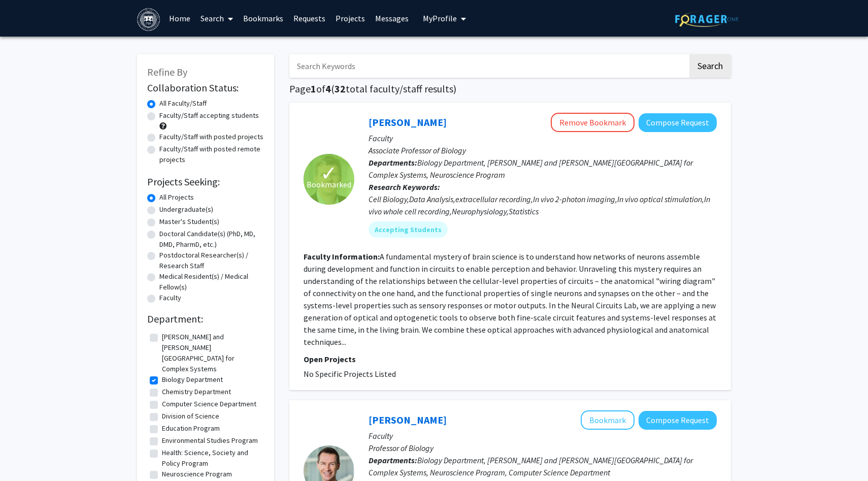 The width and height of the screenshot is (868, 481). Describe the element at coordinates (206, 319) in the screenshot. I see `h2: Department:` at that location.